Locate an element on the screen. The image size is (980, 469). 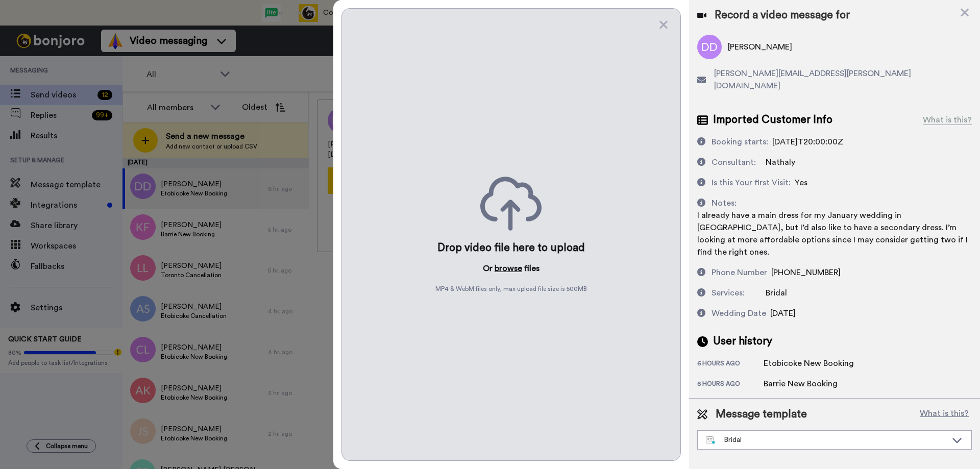
span: MP4 & WebM files only, max upload file size is 500 MB is located at coordinates (511, 289).